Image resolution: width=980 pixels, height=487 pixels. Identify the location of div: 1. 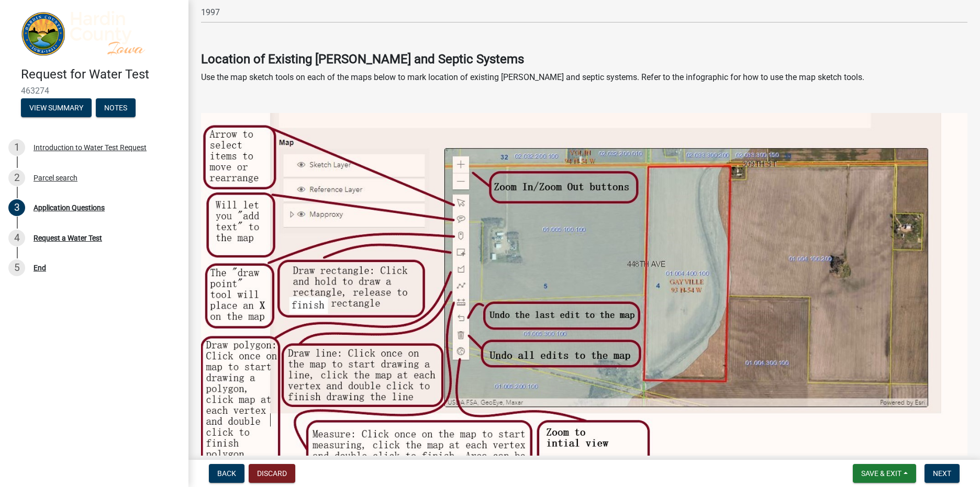
(17, 147).